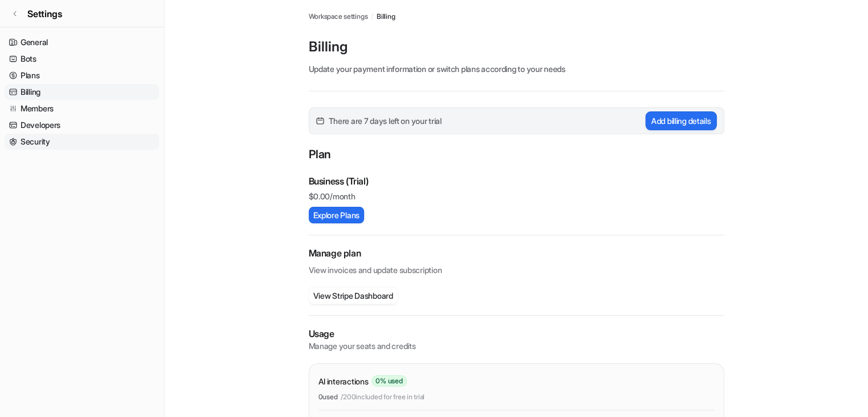 The width and height of the screenshot is (868, 417). I want to click on button: Explore Plans, so click(336, 215).